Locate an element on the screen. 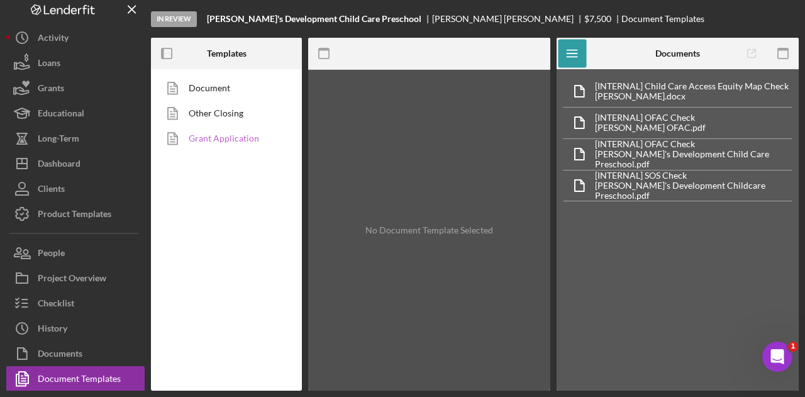 This screenshot has width=805, height=397. div: Activity is located at coordinates (53, 39).